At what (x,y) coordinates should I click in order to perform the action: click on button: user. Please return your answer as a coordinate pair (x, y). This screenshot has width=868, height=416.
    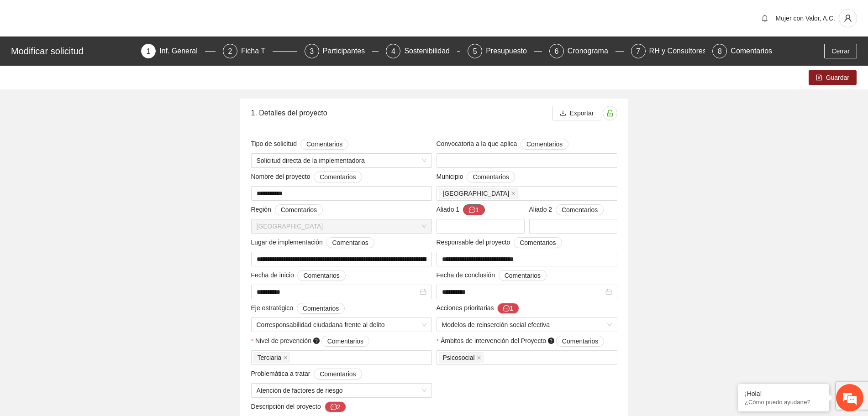
    Looking at the image, I should click on (847, 18).